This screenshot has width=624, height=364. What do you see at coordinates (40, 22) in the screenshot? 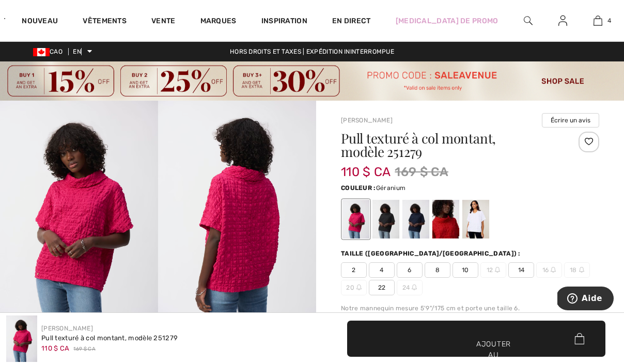
I see `a: Nouveau` at bounding box center [40, 22].